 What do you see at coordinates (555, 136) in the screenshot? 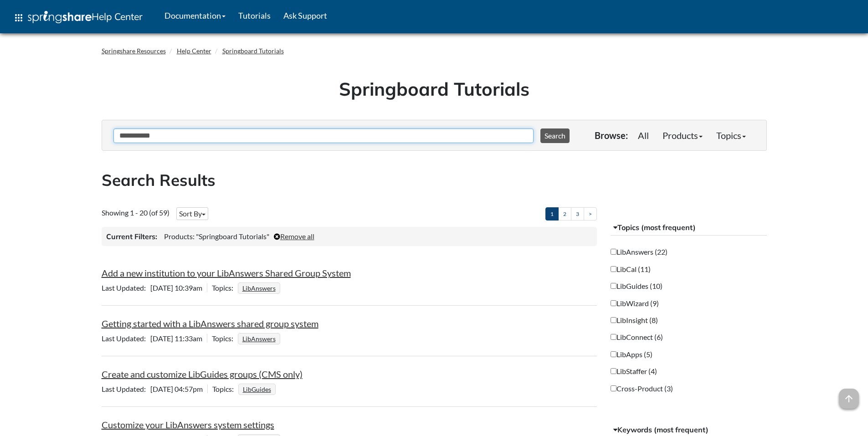
I see `button: Search` at bounding box center [555, 136].